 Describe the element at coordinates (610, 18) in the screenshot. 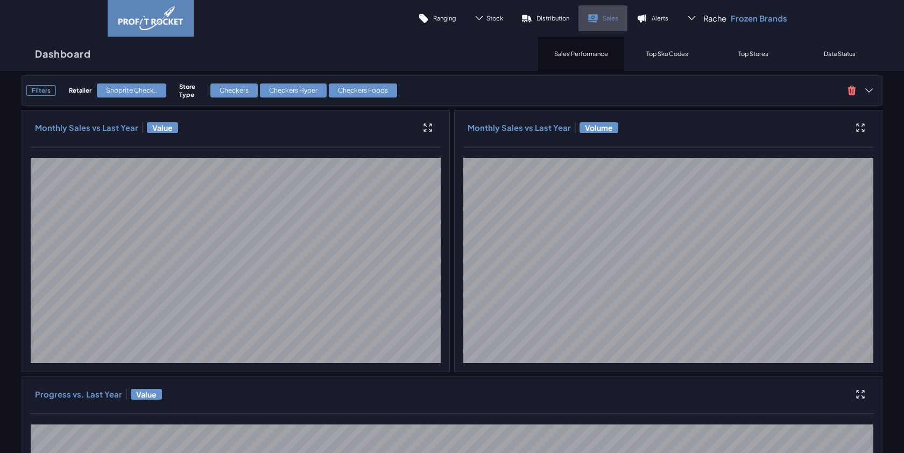

I see `p: Sales` at that location.